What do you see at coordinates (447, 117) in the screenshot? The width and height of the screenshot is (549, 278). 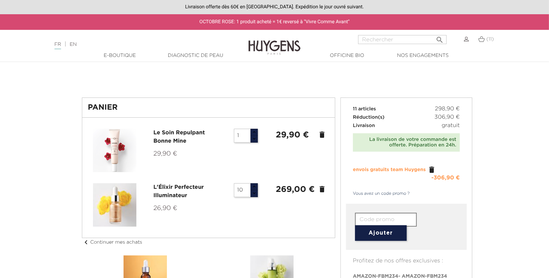 I see `span: 306,90 €` at bounding box center [447, 117].